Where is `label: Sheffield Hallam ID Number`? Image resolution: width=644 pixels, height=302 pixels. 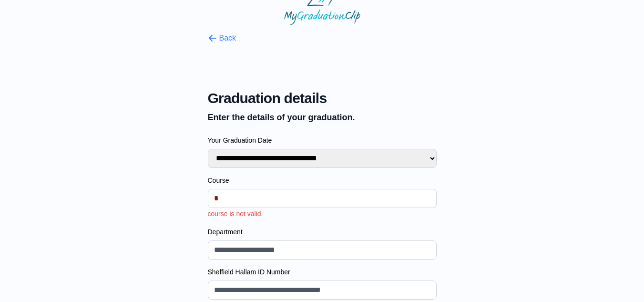
label: Sheffield Hallam ID Number is located at coordinates (322, 272).